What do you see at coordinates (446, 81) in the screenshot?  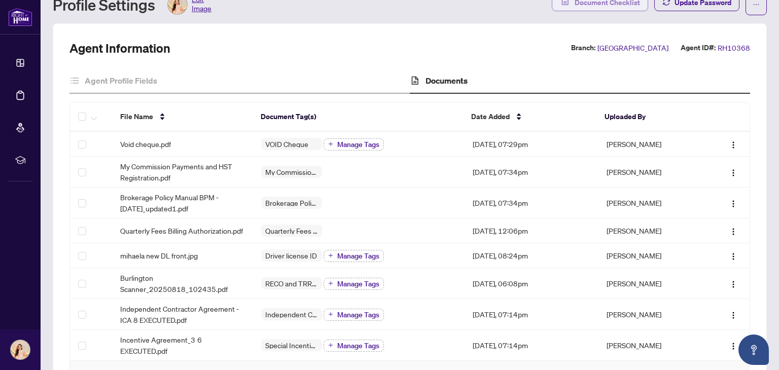 I see `h4: Documents` at bounding box center [446, 81].